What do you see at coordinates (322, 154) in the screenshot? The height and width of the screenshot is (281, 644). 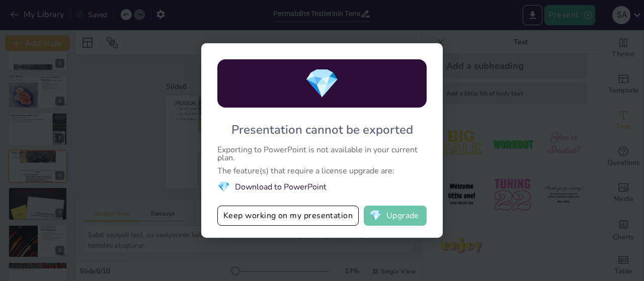 I see `div: Exporting to PowerPoint is not available in your current plan.` at bounding box center [322, 154].